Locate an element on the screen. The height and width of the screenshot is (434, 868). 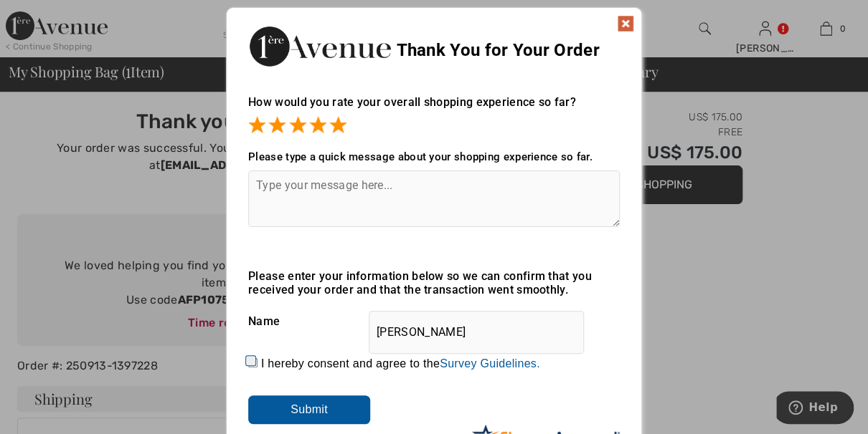
input: Submit is located at coordinates (310, 410).